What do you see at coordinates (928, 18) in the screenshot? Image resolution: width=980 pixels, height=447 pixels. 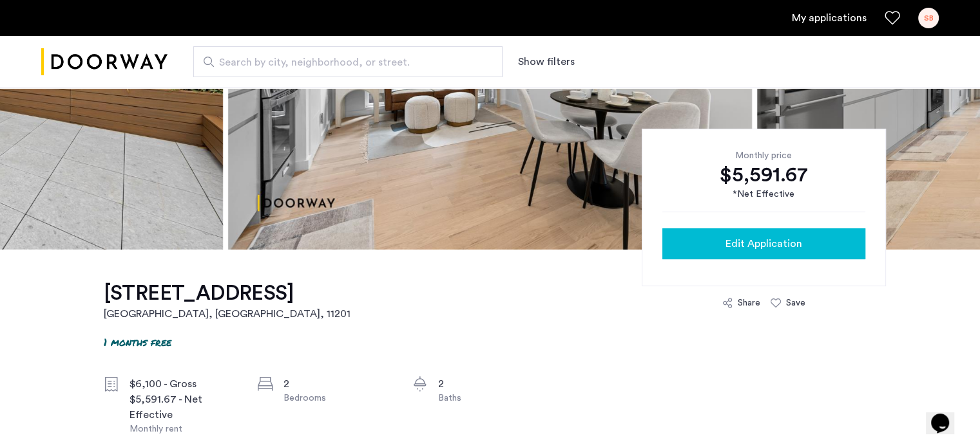 I see `div: SB` at bounding box center [928, 18].